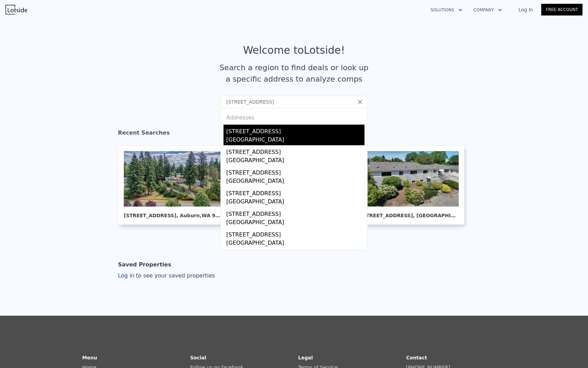 The width and height of the screenshot is (588, 368). What do you see at coordinates (527, 10) in the screenshot?
I see `a: Log In` at bounding box center [527, 10].